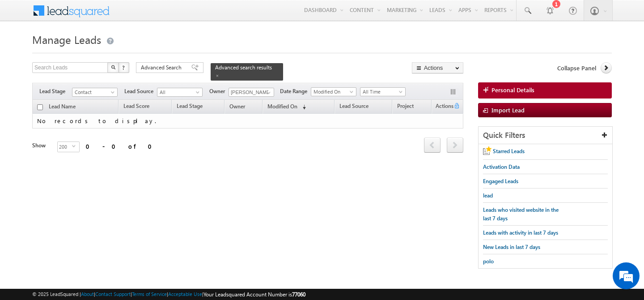 The image size is (644, 300). What do you see at coordinates (66, 39) in the screenshot?
I see `span: Manage Leads` at bounding box center [66, 39].